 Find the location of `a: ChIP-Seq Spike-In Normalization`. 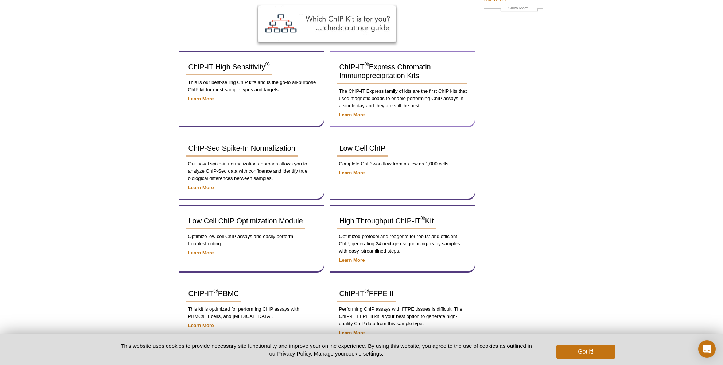

a: ChIP-Seq Spike-In Normalization is located at coordinates (242, 148).